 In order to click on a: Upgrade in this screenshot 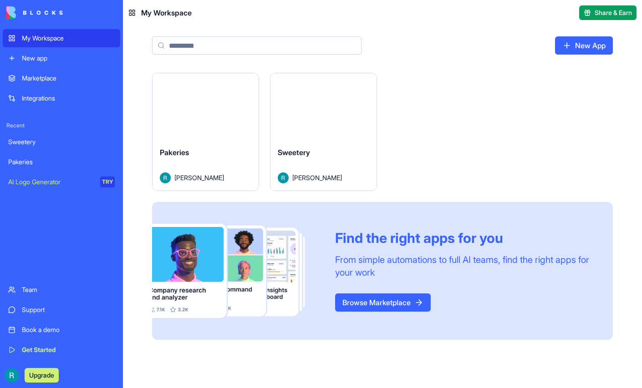, I will do `click(41, 375)`.